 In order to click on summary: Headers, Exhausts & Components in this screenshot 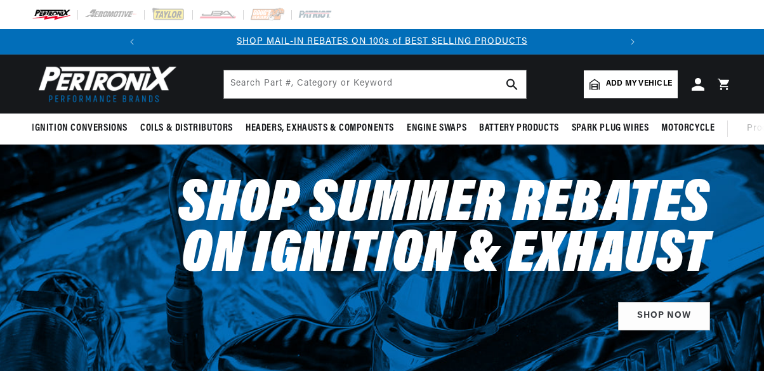, I will do `click(320, 128)`.